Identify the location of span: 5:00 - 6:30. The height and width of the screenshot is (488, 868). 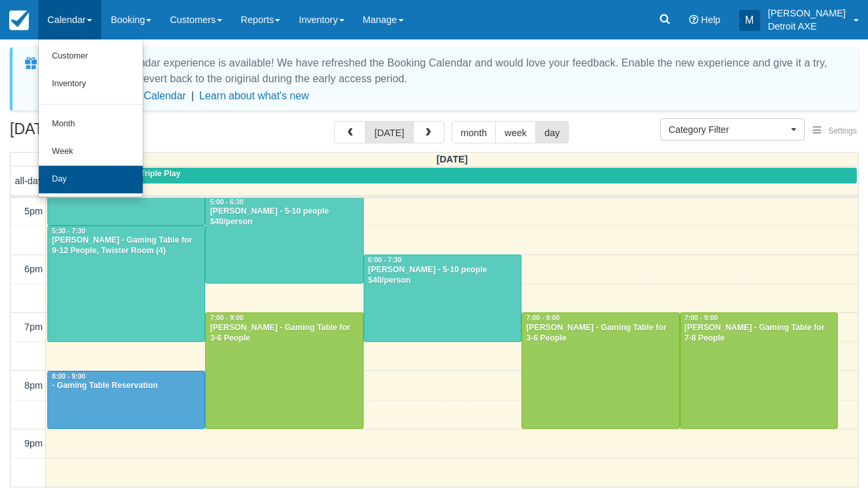
(226, 202).